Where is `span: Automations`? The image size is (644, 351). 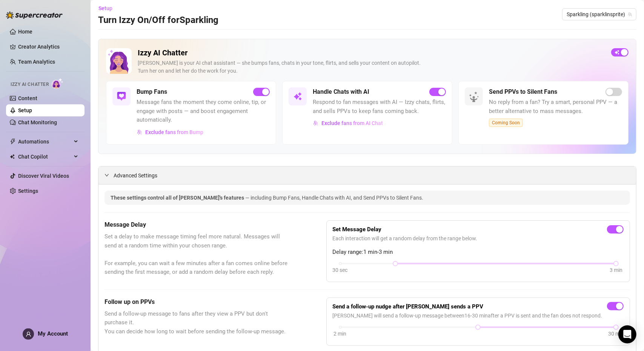 span: Automations is located at coordinates (45, 142).